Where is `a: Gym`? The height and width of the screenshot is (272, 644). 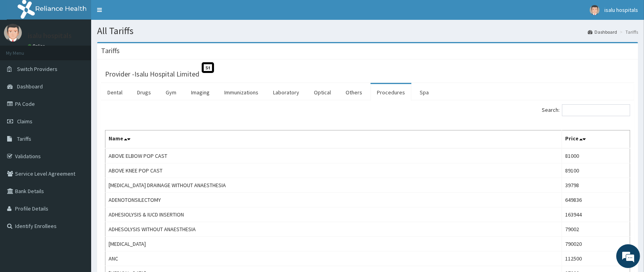
a: Gym is located at coordinates (171, 92).